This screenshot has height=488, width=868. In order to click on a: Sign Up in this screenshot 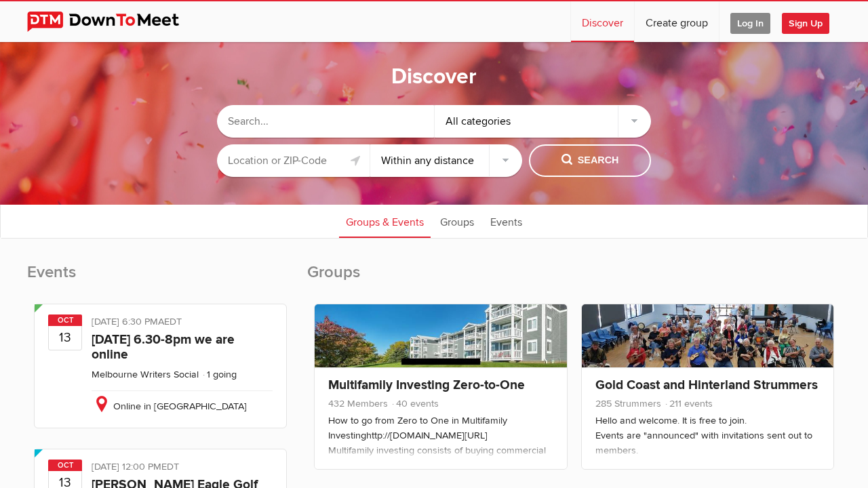, I will do `click(811, 22)`.